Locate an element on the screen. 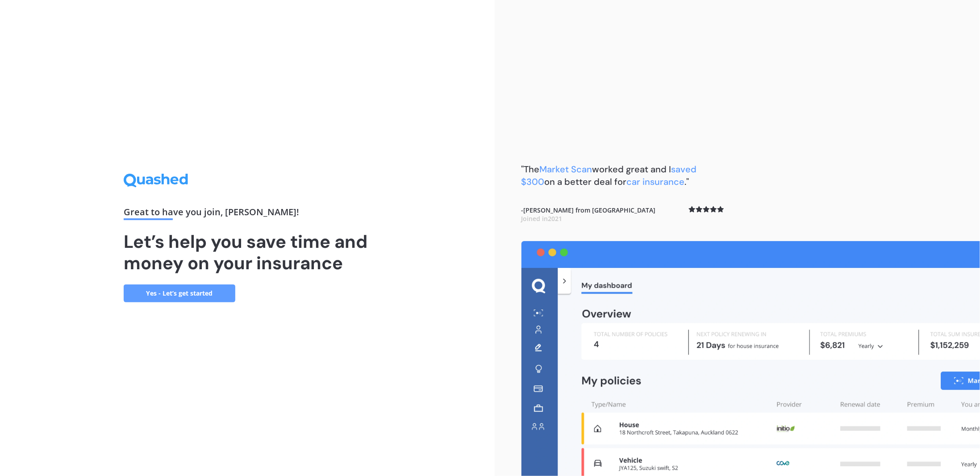  span: Market Scan is located at coordinates (566, 169).